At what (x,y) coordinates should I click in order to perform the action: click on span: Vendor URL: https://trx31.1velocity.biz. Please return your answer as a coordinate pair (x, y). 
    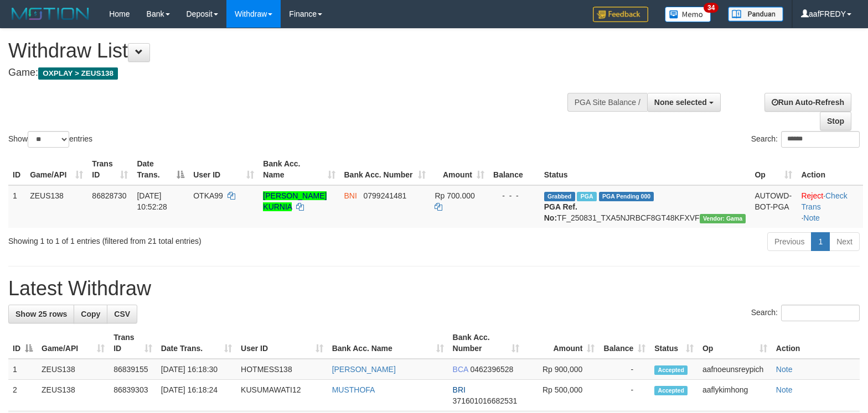
    Looking at the image, I should click on (723, 218).